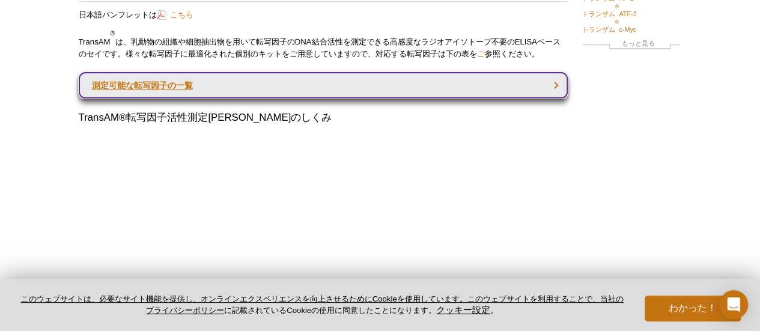  I want to click on font: ATF-2, so click(627, 13).